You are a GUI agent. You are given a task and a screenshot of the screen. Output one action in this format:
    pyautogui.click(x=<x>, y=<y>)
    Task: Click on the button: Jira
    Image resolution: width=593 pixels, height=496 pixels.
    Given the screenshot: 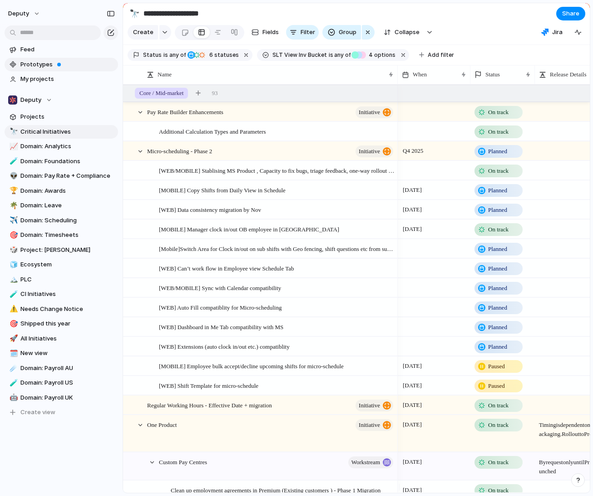 What is the action you would take?
    pyautogui.click(x=552, y=32)
    